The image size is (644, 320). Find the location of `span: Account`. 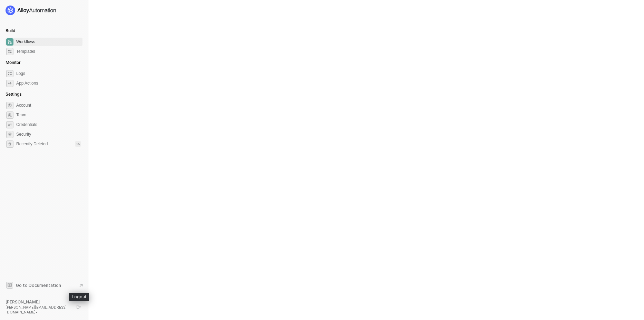

span: Account is located at coordinates (49, 105).